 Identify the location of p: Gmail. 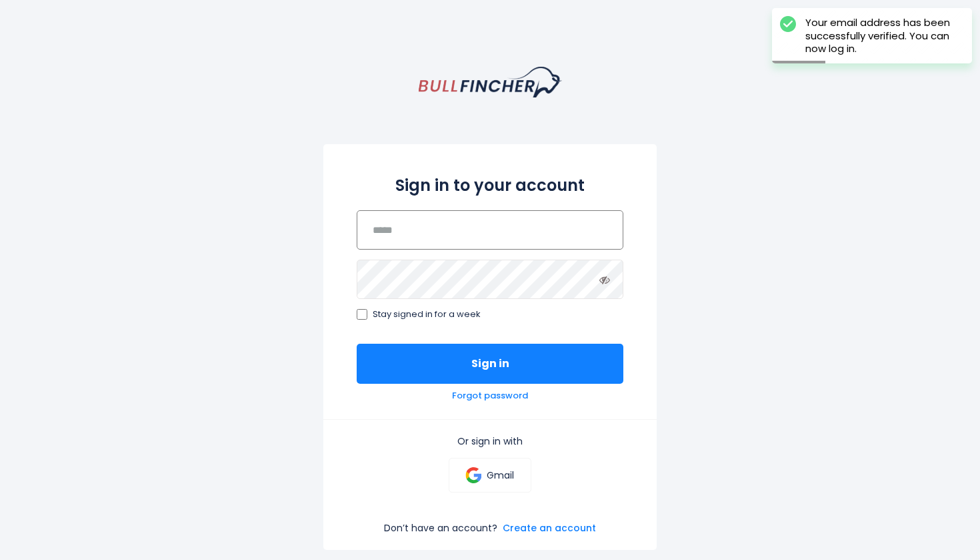
(500, 475).